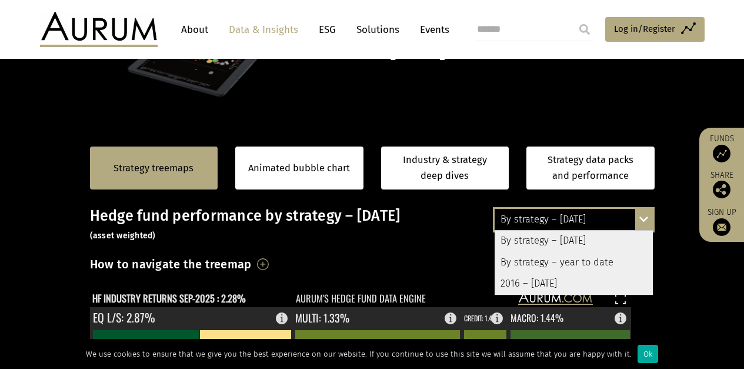  Describe the element at coordinates (264, 29) in the screenshot. I see `a: Data & Insights` at that location.